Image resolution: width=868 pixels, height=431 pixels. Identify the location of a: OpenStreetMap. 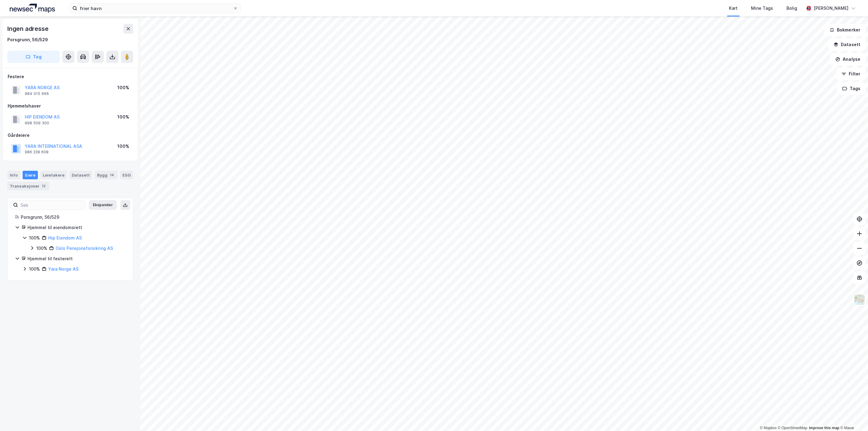
(792, 429).